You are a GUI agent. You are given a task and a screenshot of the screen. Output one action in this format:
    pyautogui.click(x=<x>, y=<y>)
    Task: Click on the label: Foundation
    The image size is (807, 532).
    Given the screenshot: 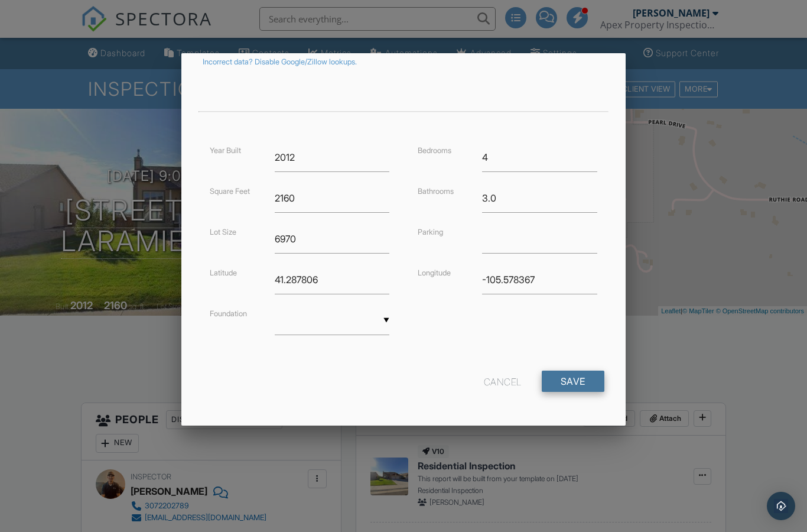 What is the action you would take?
    pyautogui.click(x=228, y=313)
    